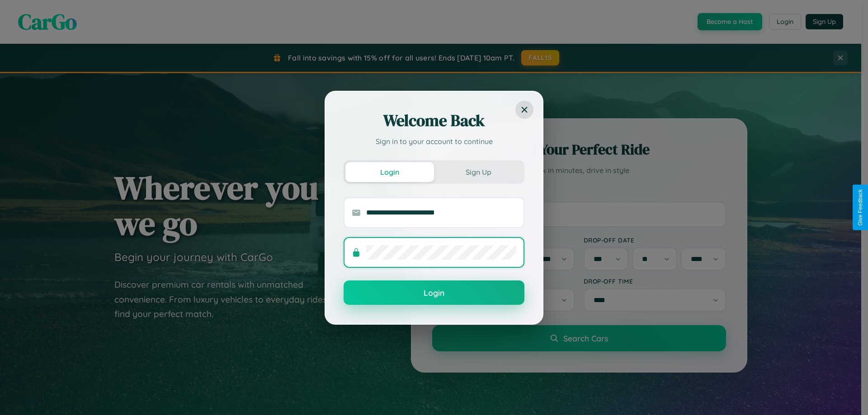  What do you see at coordinates (860, 207) in the screenshot?
I see `div: Give Feedback` at bounding box center [860, 207].